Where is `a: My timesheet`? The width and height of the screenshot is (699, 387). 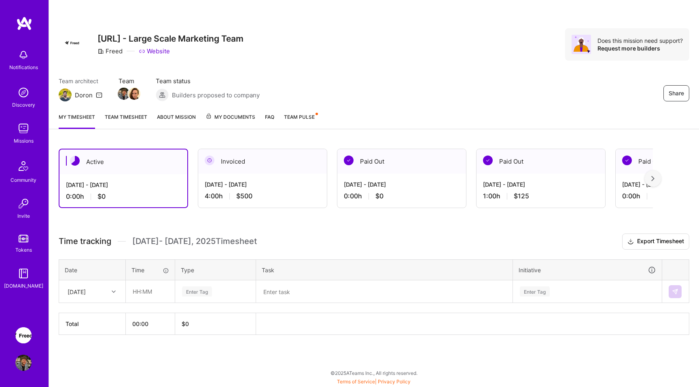 a: My timesheet is located at coordinates (77, 121).